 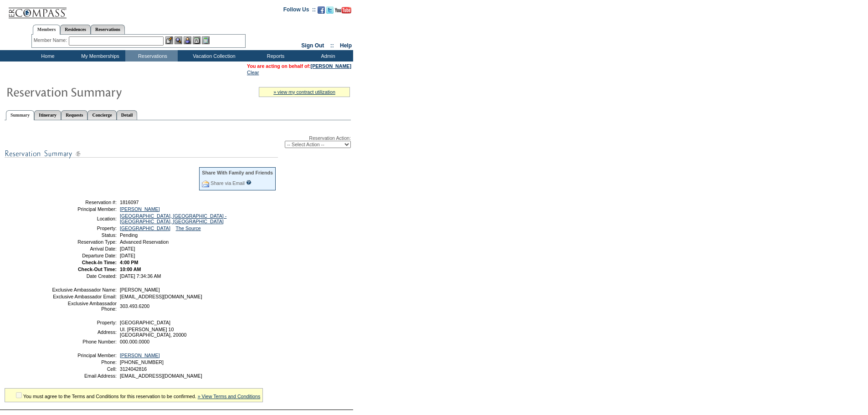 I want to click on td: Exclusive Ambassador Email:, so click(x=84, y=296).